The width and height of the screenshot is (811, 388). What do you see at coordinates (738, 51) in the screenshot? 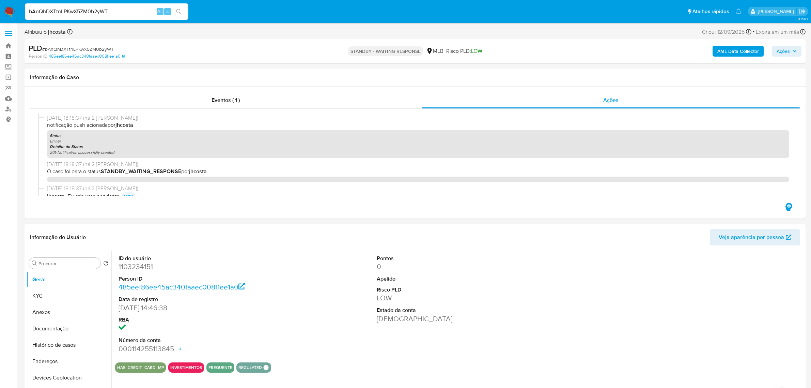
I see `b: AML Data Collector` at bounding box center [738, 51].